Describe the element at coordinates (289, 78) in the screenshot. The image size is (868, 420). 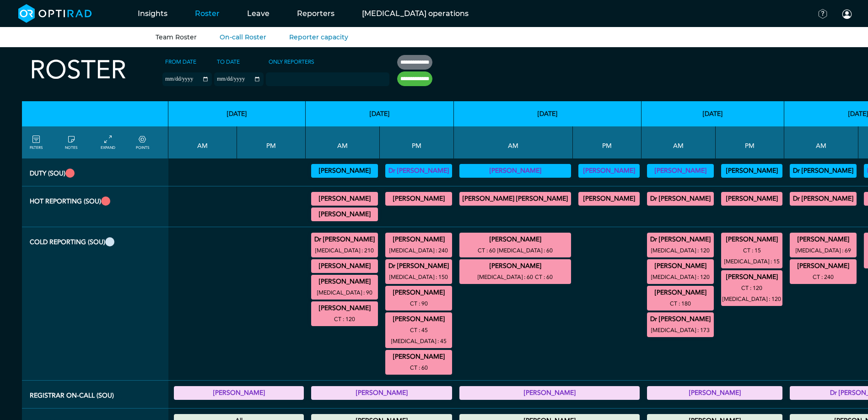
I see `input: null` at that location.